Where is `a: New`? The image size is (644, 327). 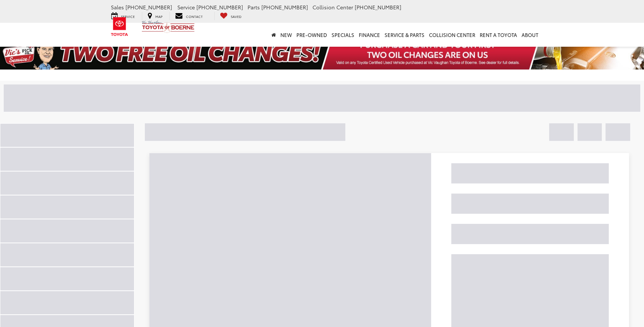 a: New is located at coordinates (286, 35).